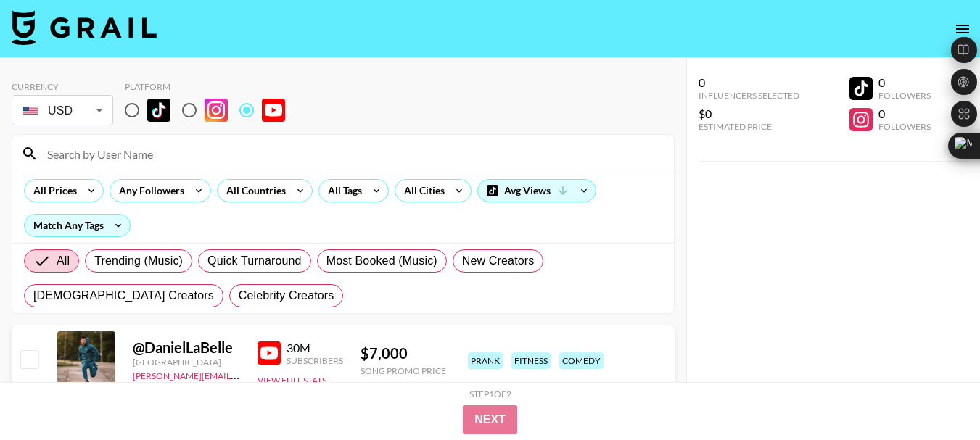 This screenshot has height=440, width=980. I want to click on div: Influencers Selected, so click(749, 95).